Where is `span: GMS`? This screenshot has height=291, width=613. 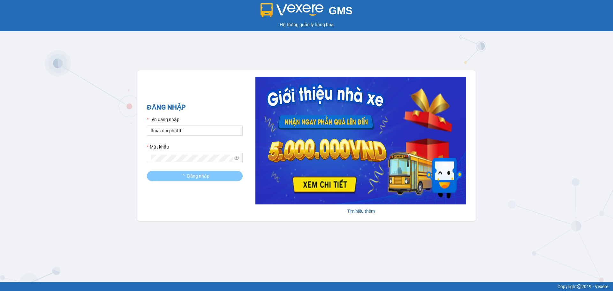 span: GMS is located at coordinates (340, 11).